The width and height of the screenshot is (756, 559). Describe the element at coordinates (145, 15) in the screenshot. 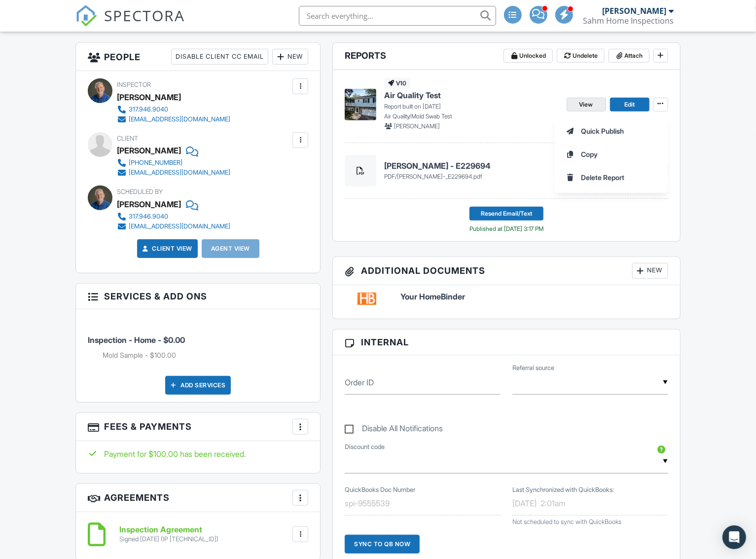

I see `span: SPECTORA` at that location.